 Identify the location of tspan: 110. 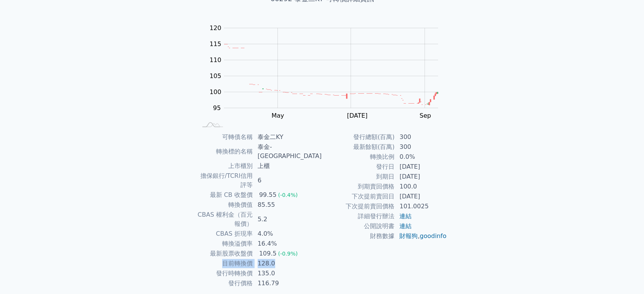
(215, 60).